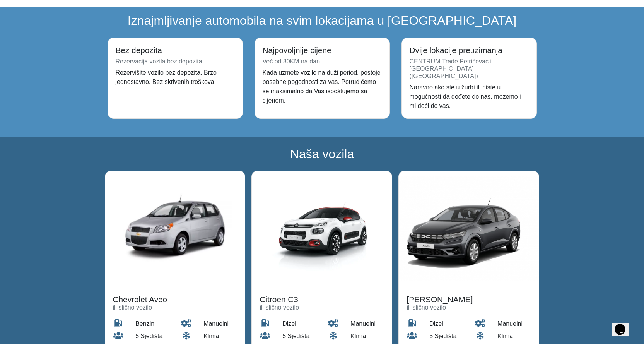 Image resolution: width=644 pixels, height=344 pixels. Describe the element at coordinates (175, 229) in the screenshot. I see `img: Chevrolet Aveo` at that location.